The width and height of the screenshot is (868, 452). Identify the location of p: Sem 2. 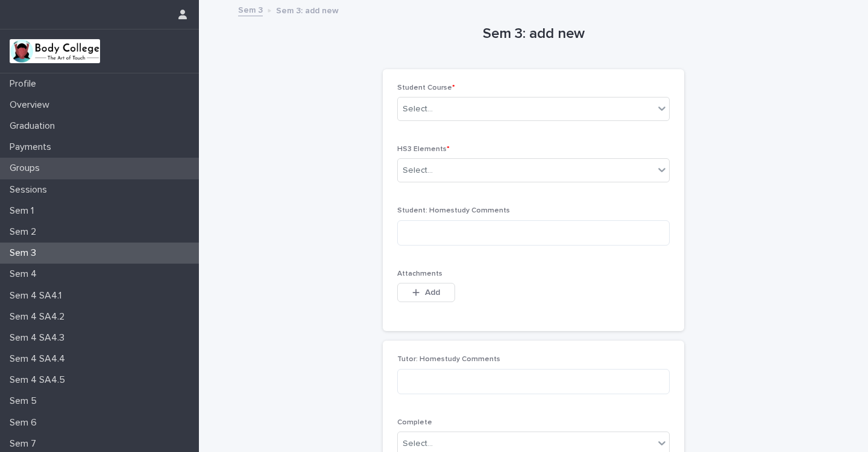
(26, 232).